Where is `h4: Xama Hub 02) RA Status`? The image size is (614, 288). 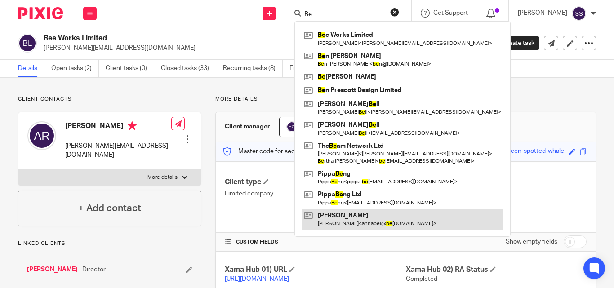 h4: Xama Hub 02) RA Status is located at coordinates (496, 270).